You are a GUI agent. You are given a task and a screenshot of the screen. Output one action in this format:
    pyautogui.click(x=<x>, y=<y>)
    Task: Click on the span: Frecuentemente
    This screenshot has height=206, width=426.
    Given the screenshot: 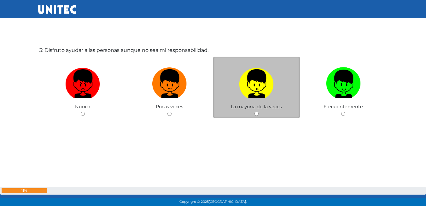 What is the action you would take?
    pyautogui.click(x=343, y=106)
    